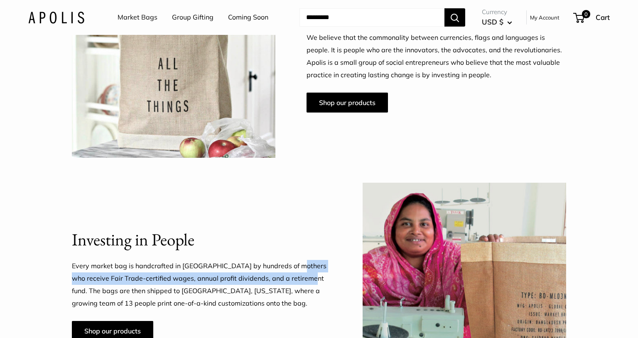 The height and width of the screenshot is (338, 638). I want to click on button: USD $, so click(497, 22).